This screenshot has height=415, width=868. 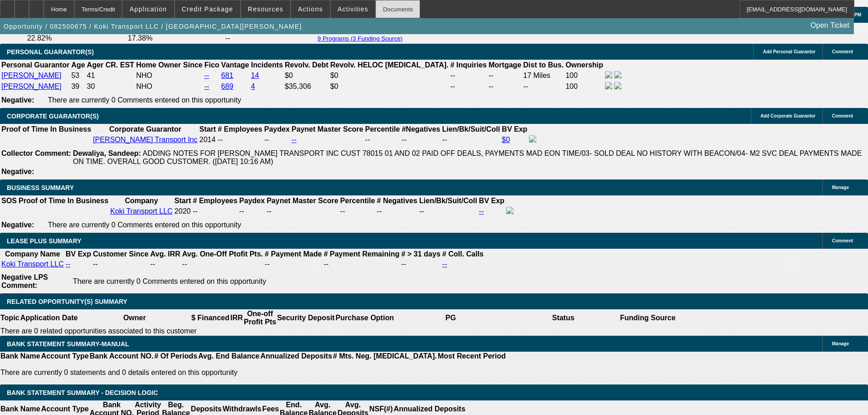 I want to click on td: 39, so click(x=78, y=87).